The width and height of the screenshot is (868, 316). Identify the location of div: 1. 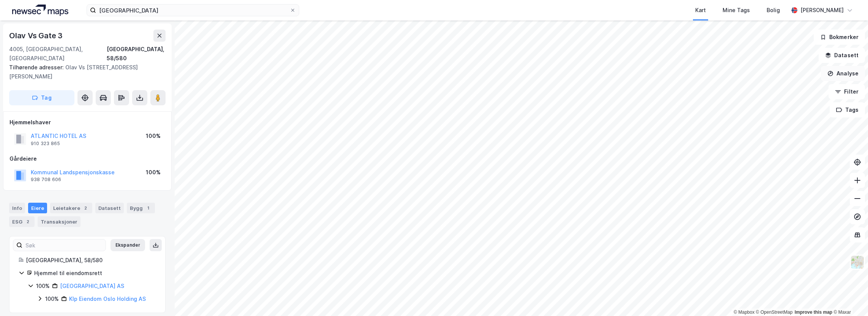
(148, 208).